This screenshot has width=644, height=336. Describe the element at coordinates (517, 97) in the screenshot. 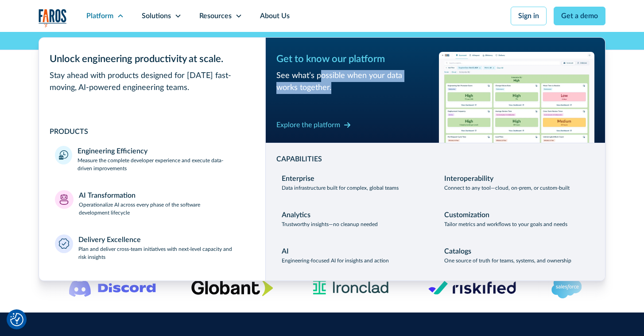

I see `img: Workflow productivity trends heatmap chart` at that location.